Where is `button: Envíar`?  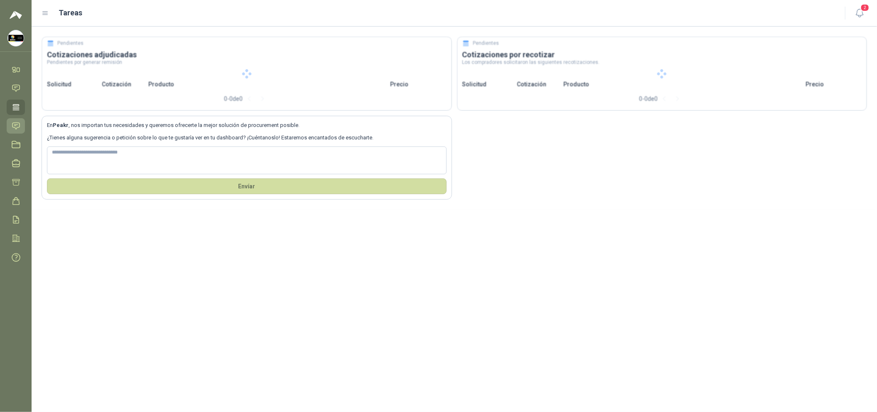 button: Envíar is located at coordinates (247, 186).